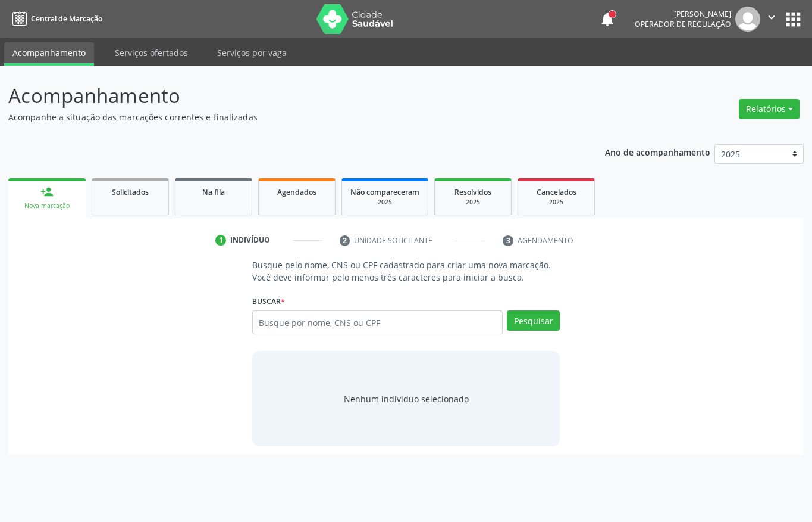  What do you see at coordinates (214, 192) in the screenshot?
I see `span: Na fila` at bounding box center [214, 192].